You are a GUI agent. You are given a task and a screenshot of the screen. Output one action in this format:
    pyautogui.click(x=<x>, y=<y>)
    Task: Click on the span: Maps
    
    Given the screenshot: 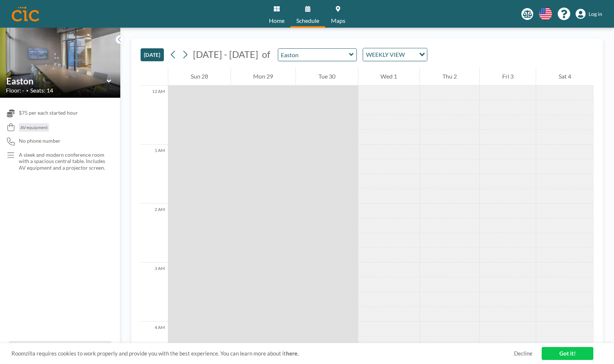 What is the action you would take?
    pyautogui.click(x=338, y=21)
    